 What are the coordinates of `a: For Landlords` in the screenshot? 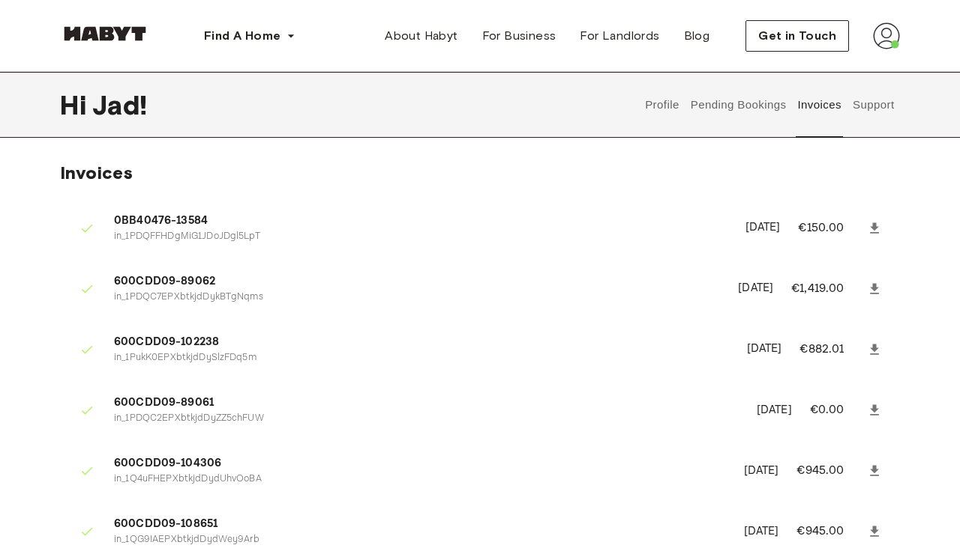 It's located at (619, 36).